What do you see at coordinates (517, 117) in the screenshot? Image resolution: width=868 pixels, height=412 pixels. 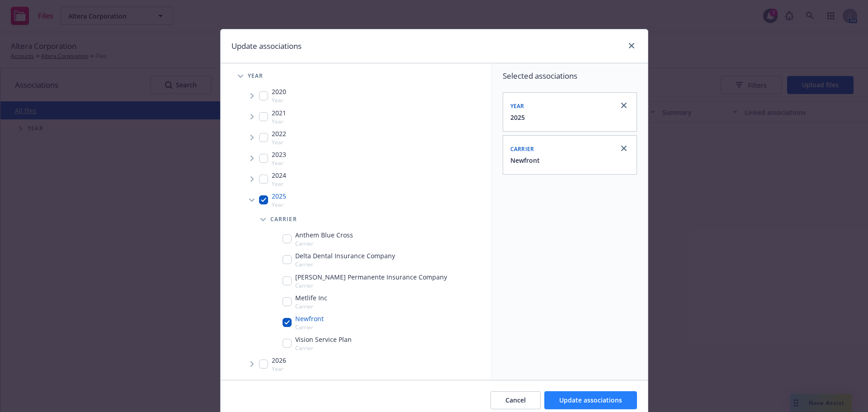 I see `button: 2025` at bounding box center [517, 117].